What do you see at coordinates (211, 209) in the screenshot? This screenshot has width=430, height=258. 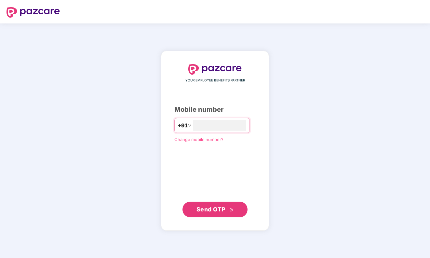 I see `span: Send OTP` at bounding box center [211, 209].